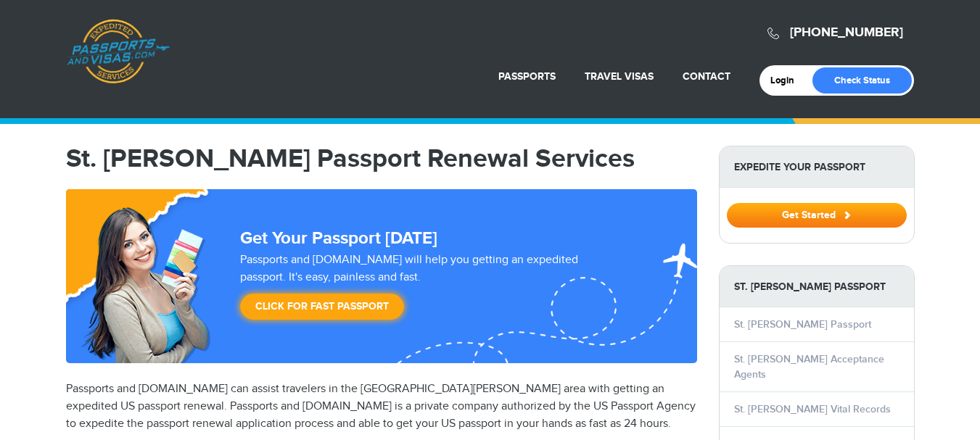 Image resolution: width=980 pixels, height=440 pixels. Describe the element at coordinates (619, 76) in the screenshot. I see `a: Travel Visas` at that location.